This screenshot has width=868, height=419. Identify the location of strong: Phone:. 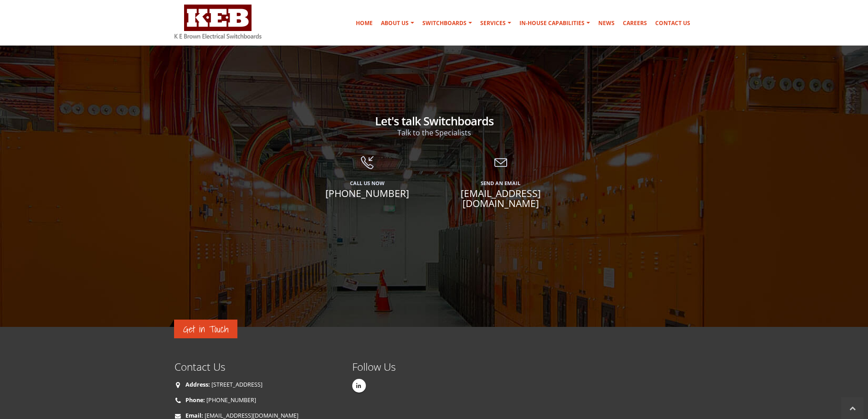
(195, 399).